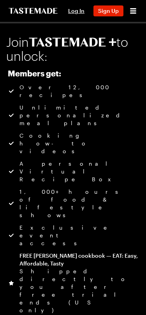  I want to click on span: Cooking how-to videos, so click(79, 143).